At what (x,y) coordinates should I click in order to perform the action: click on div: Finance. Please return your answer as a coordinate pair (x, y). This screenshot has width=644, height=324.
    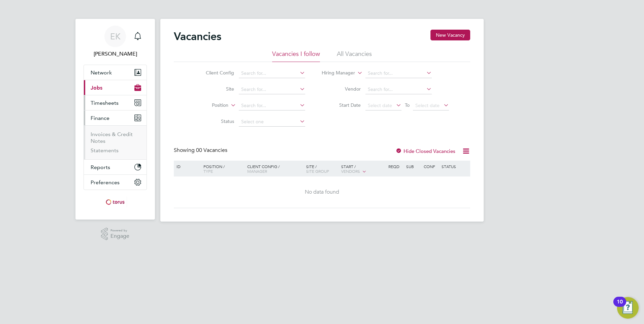
    Looking at the image, I should click on (115, 142).